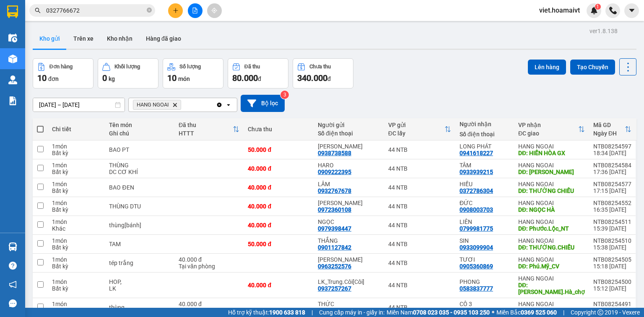 The height and width of the screenshot is (317, 644). I want to click on div: BAO ĐEN, so click(139, 187).